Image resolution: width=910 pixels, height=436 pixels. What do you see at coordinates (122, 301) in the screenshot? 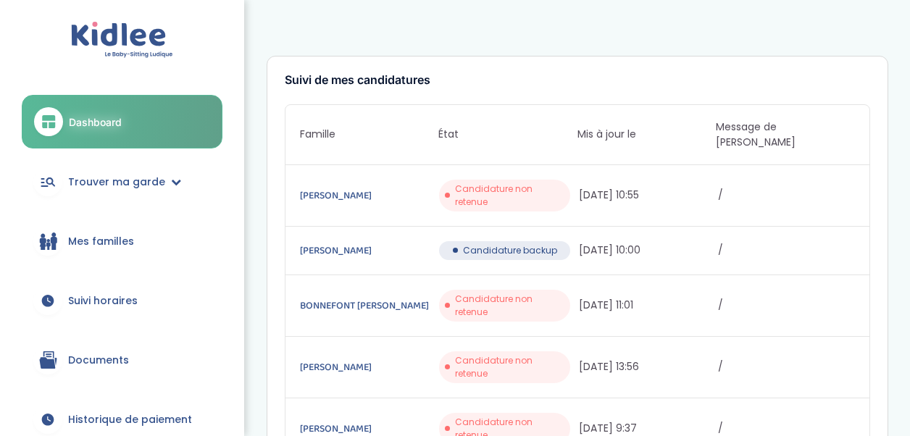
I see `a: Suivi horaires` at bounding box center [122, 301].